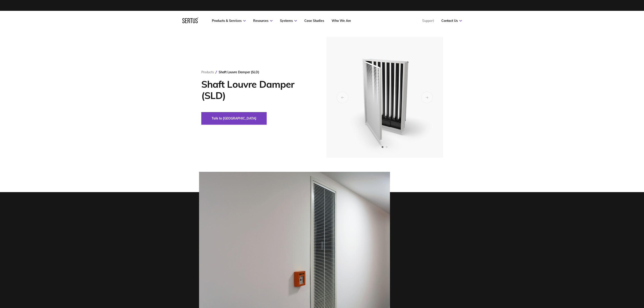 The width and height of the screenshot is (644, 308). Describe the element at coordinates (452, 21) in the screenshot. I see `a: Contact Us` at that location.